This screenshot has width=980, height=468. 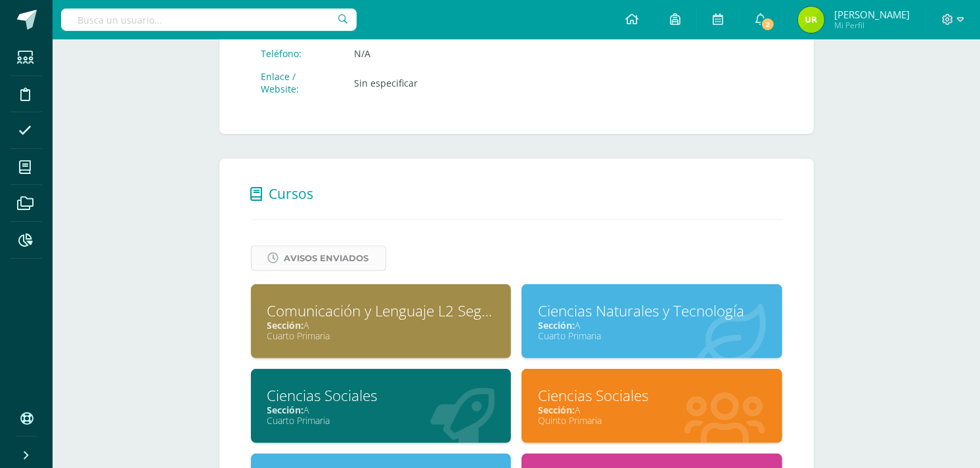 I want to click on a: Comunicación y Lenguaje L2 Segundo IdiomaSección:ACuarto Primaria, so click(x=381, y=321).